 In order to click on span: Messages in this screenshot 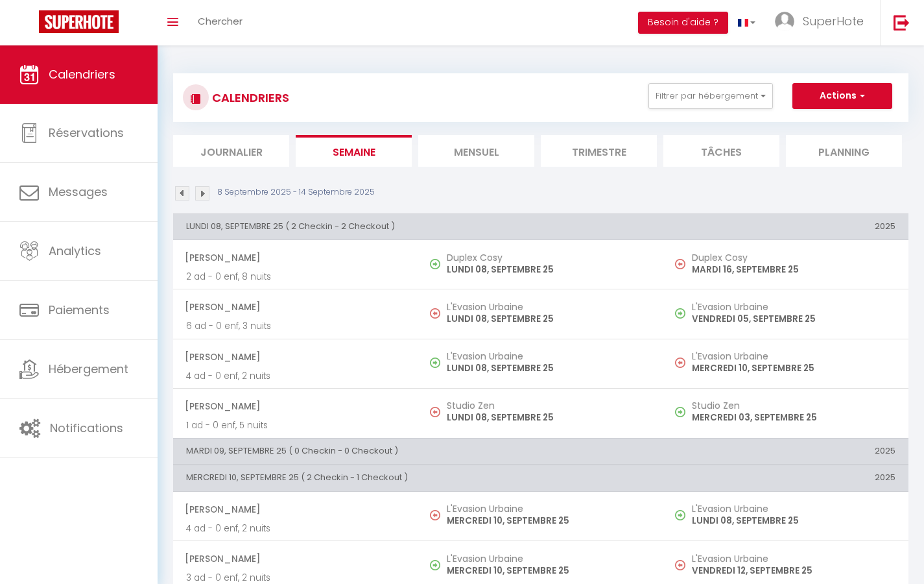, I will do `click(78, 191)`.